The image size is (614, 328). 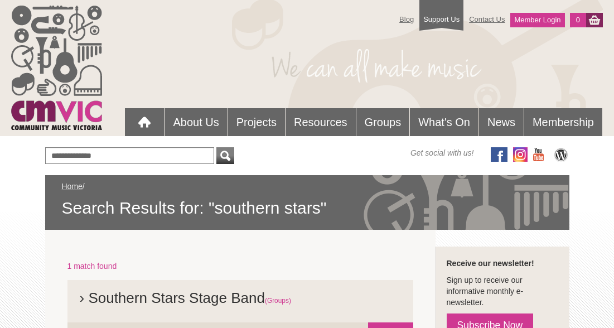 What do you see at coordinates (278, 301) in the screenshot?
I see `span: (Groups)` at bounding box center [278, 301].